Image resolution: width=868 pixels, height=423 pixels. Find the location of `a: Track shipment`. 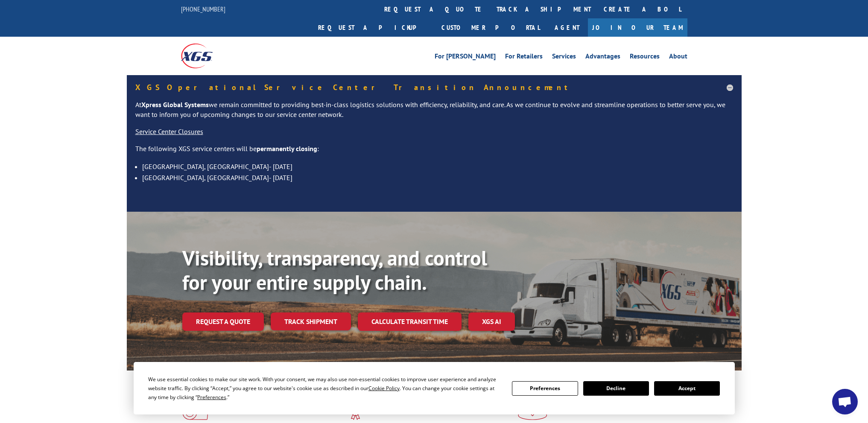

a: Track shipment is located at coordinates (311, 321).